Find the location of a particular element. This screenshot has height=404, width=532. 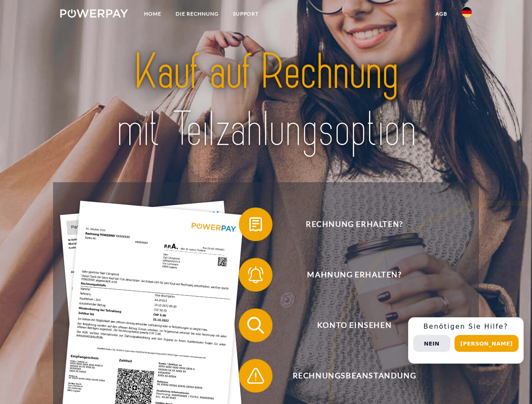

a: agb is located at coordinates (441, 14).